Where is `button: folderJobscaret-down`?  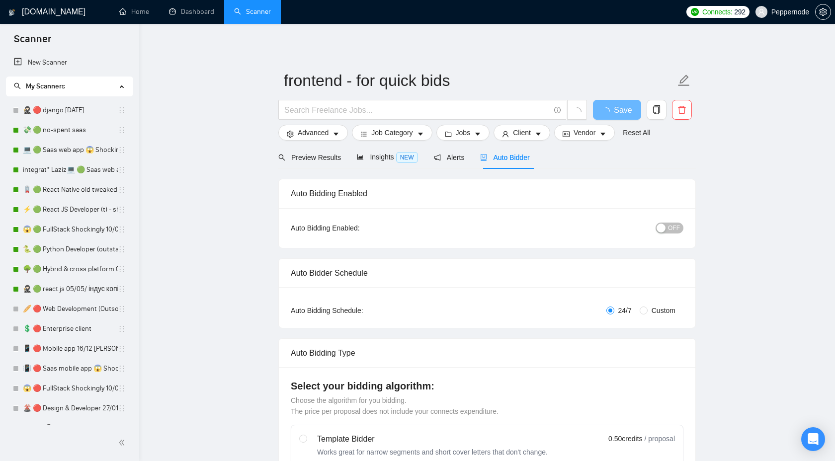
button: folderJobscaret-down is located at coordinates (463, 133).